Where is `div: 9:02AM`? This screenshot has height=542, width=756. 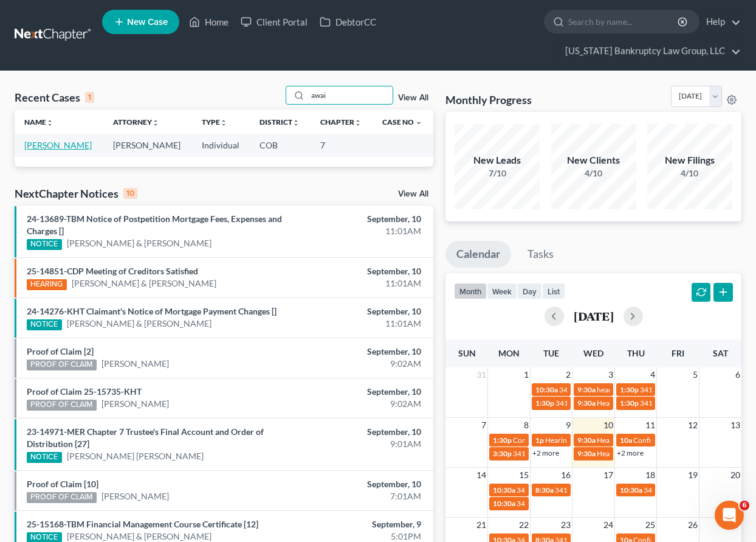
div: 9:02AM is located at coordinates (360, 363).